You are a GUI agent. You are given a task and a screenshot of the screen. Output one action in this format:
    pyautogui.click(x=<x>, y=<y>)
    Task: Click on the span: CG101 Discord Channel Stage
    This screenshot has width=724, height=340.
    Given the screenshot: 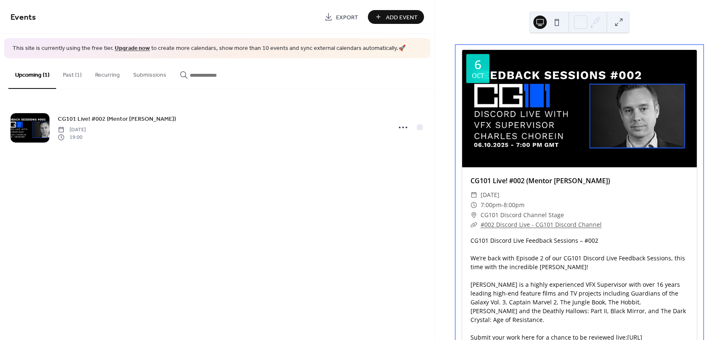 What is the action you would take?
    pyautogui.click(x=522, y=215)
    